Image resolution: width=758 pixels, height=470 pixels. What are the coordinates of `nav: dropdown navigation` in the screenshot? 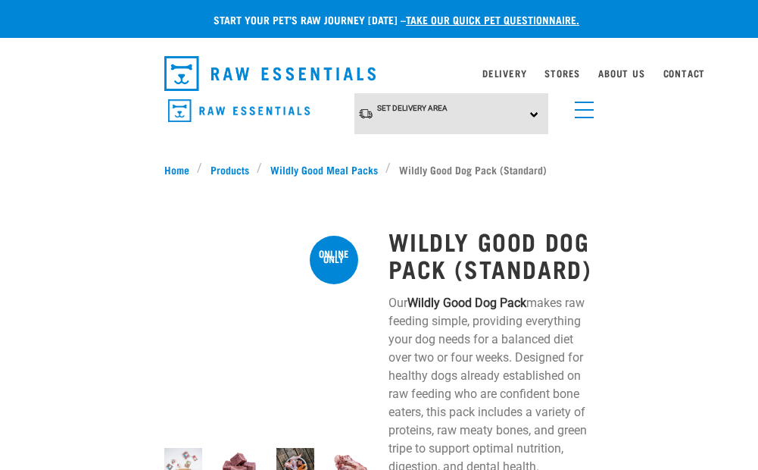 It's located at (379, 73).